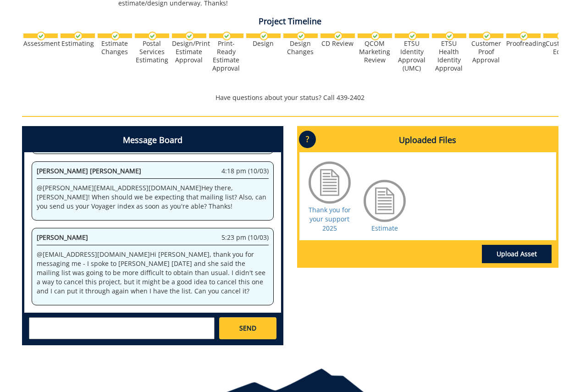 Image resolution: width=580 pixels, height=392 pixels. I want to click on h4: Message Board, so click(153, 141).